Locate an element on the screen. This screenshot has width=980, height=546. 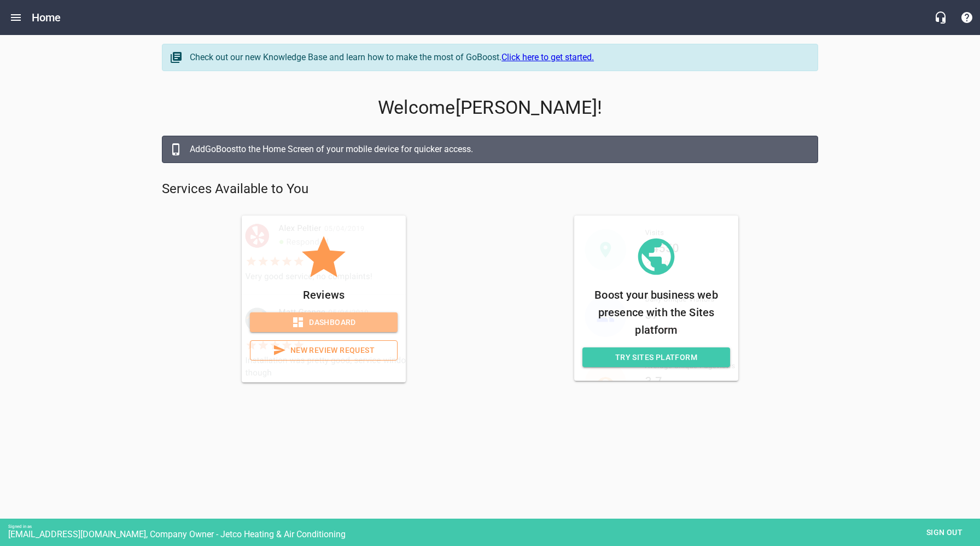
p: Services Available to You is located at coordinates (490, 189).